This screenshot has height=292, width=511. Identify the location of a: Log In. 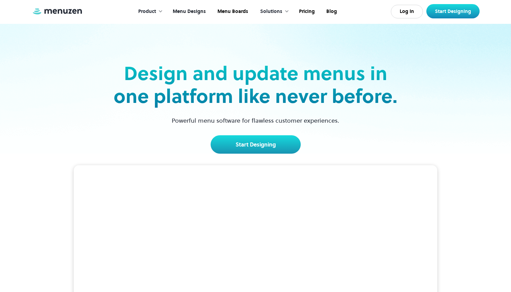
(407, 12).